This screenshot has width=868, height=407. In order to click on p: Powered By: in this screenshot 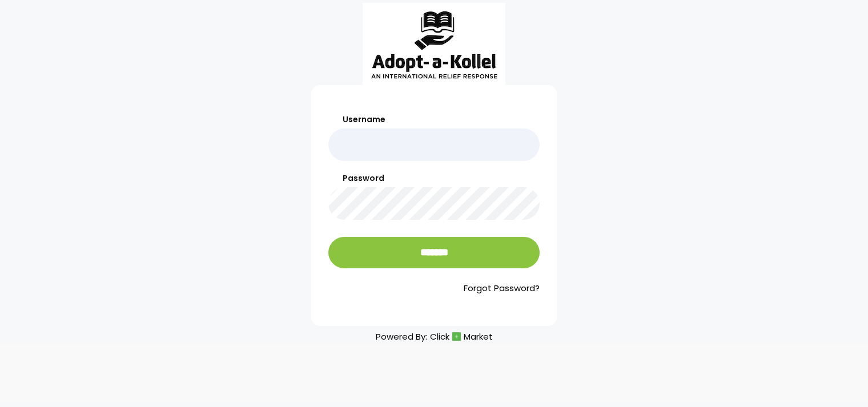, I will do `click(434, 336)`.